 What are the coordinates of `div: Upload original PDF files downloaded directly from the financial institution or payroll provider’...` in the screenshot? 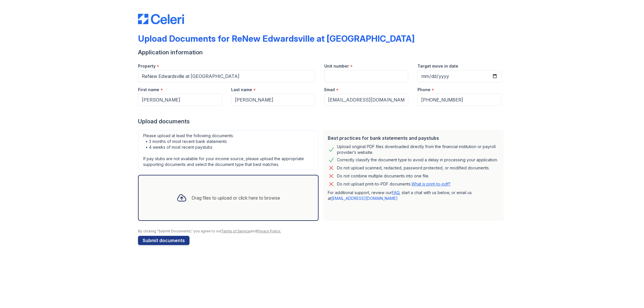 It's located at (418, 150).